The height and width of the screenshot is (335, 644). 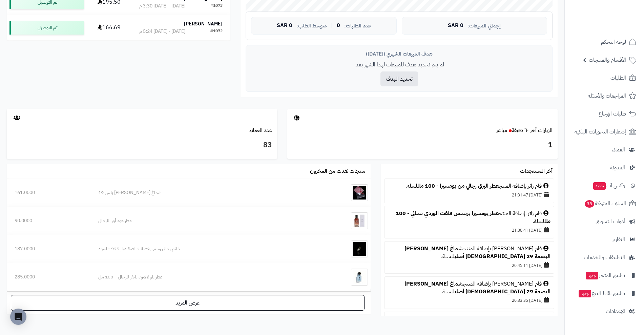 What do you see at coordinates (604, 114) in the screenshot?
I see `a: طلبات الإرجاع` at bounding box center [604, 114].